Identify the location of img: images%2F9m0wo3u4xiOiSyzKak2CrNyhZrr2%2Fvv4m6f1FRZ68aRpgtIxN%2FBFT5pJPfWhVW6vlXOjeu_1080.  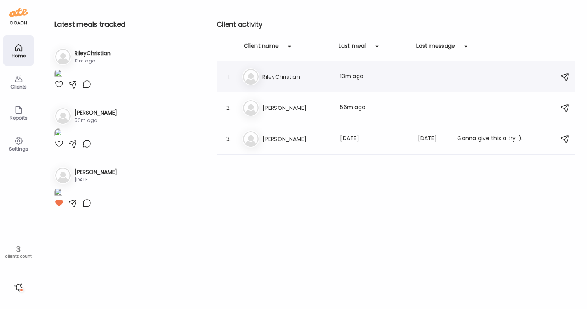
(58, 193).